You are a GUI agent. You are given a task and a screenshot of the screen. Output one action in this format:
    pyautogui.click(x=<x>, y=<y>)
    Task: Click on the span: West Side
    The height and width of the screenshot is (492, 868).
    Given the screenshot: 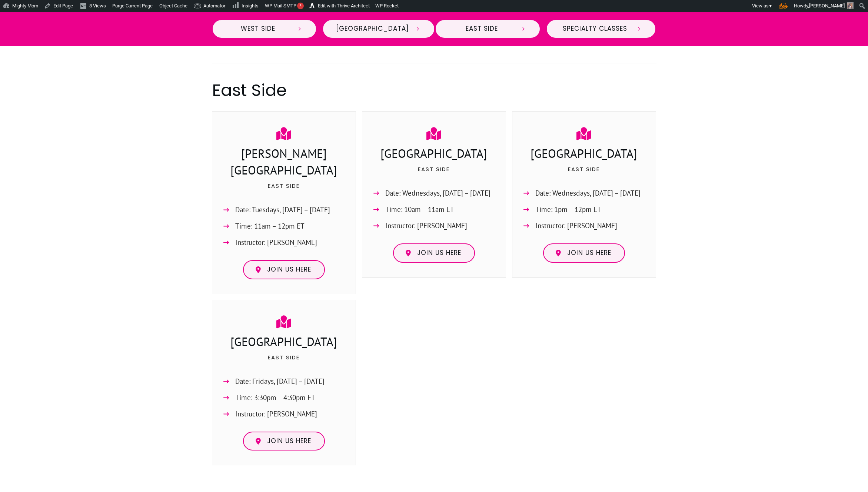 What is the action you would take?
    pyautogui.click(x=258, y=29)
    